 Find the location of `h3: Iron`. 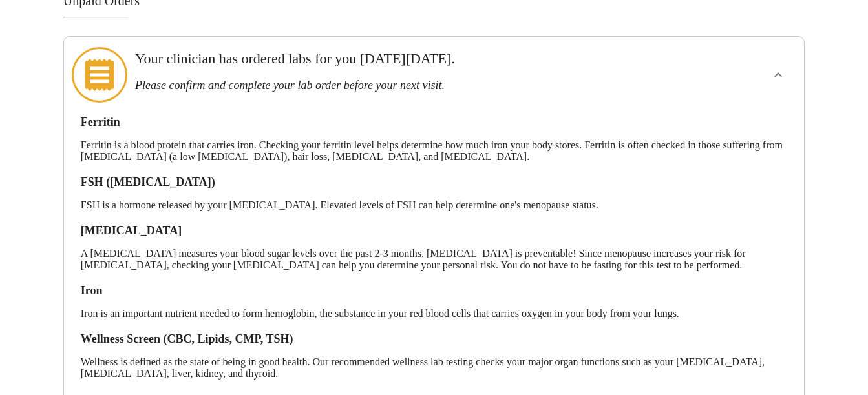

h3: Iron is located at coordinates (434, 291).